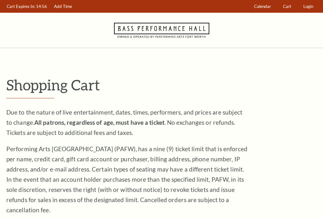 The image size is (323, 218). I want to click on span: Cart, so click(287, 6).